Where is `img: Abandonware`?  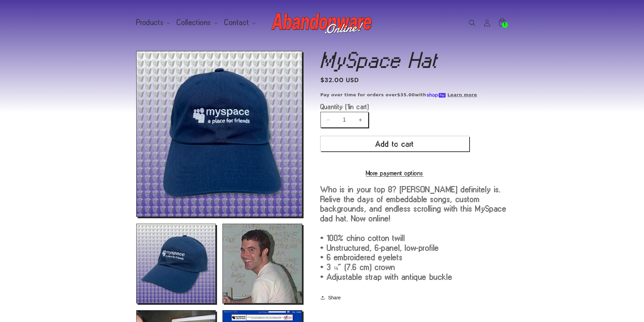 img: Abandonware is located at coordinates (322, 23).